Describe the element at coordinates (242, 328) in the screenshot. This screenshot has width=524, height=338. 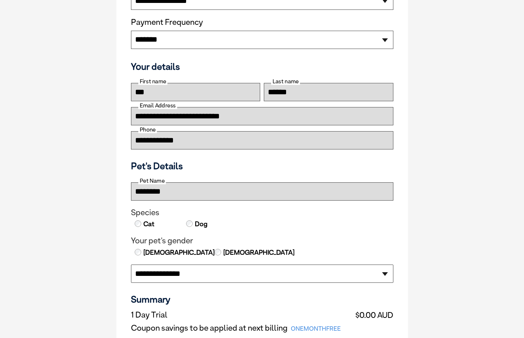
I see `td: Coupon savings to be applied at next billing` at that location.